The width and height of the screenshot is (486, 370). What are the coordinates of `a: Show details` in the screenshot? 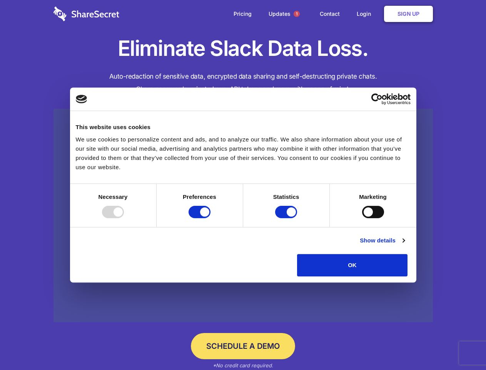 It's located at (382, 240).